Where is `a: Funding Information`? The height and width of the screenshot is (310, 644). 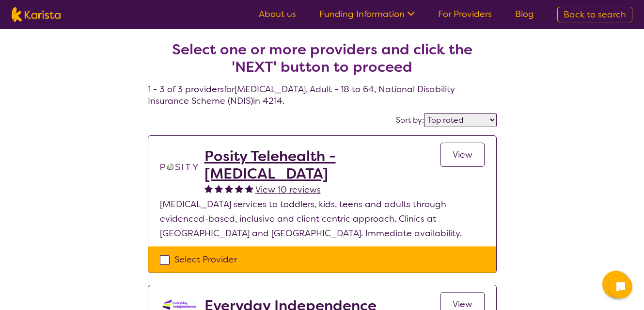 a: Funding Information is located at coordinates (367, 14).